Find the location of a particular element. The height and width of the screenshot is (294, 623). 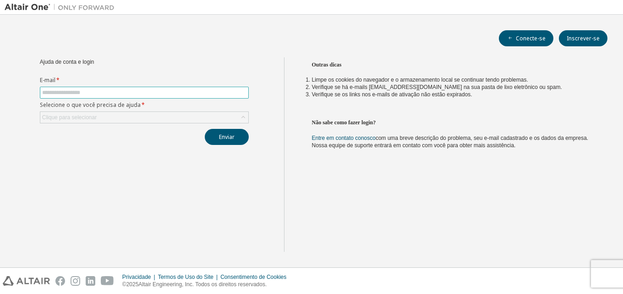

img: youtube.svg is located at coordinates (107, 280).